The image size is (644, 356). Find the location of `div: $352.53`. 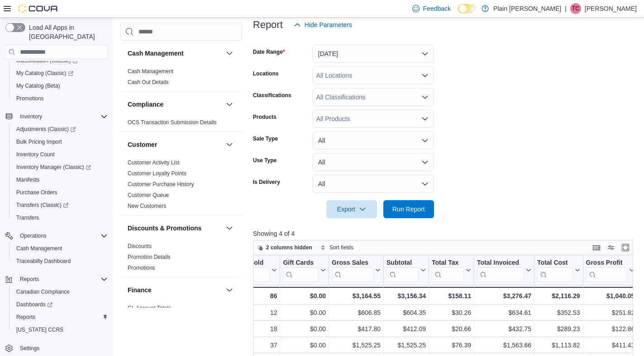

div: $352.53 is located at coordinates (559, 313).